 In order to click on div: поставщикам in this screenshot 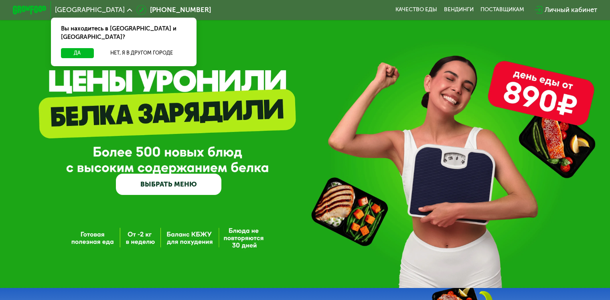, I will do `click(502, 10)`.